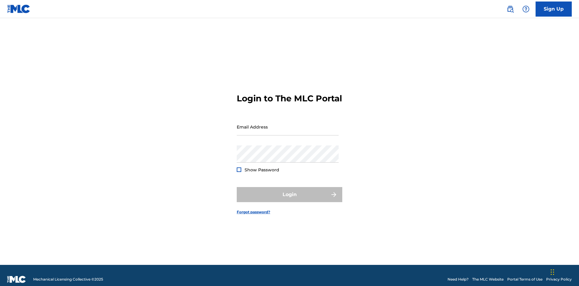 Image resolution: width=579 pixels, height=286 pixels. What do you see at coordinates (68, 279) in the screenshot?
I see `span: Mechanical Licensing Collective © 2025` at bounding box center [68, 279].